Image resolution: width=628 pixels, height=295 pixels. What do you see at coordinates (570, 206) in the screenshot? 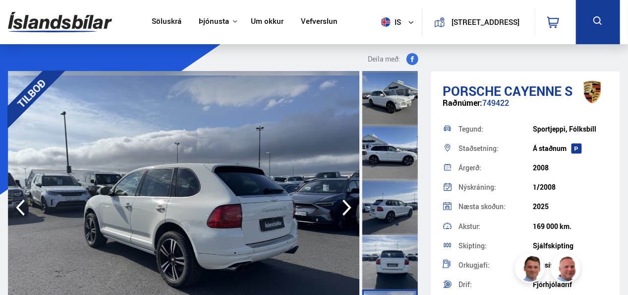
I see `div: 2025` at bounding box center [570, 206].